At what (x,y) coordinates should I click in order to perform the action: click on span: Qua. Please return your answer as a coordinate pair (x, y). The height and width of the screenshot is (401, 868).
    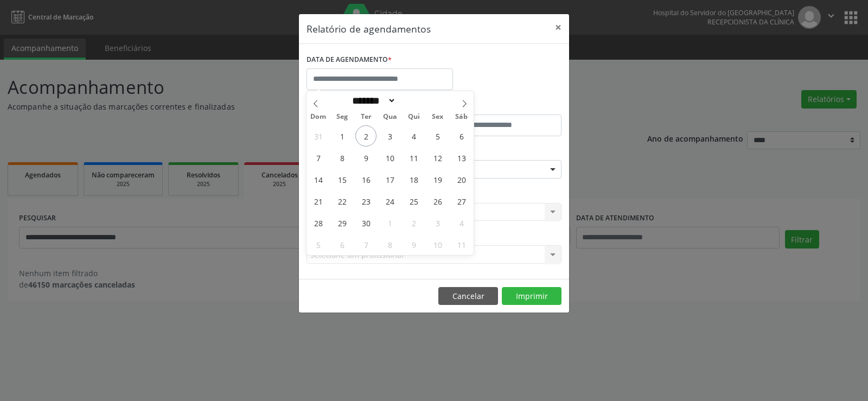
    Looking at the image, I should click on (390, 116).